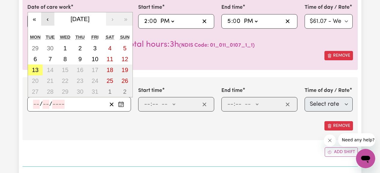  Describe the element at coordinates (95, 70) in the screenshot. I see `button: October 17, 2025` at that location.